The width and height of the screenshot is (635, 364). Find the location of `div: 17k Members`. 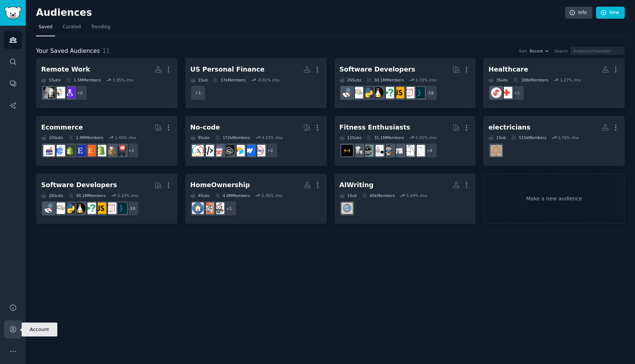

div: 17k Members is located at coordinates (229, 80).